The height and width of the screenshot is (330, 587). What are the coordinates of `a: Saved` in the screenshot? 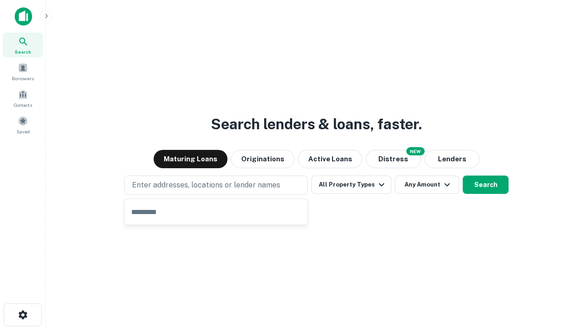 It's located at (23, 125).